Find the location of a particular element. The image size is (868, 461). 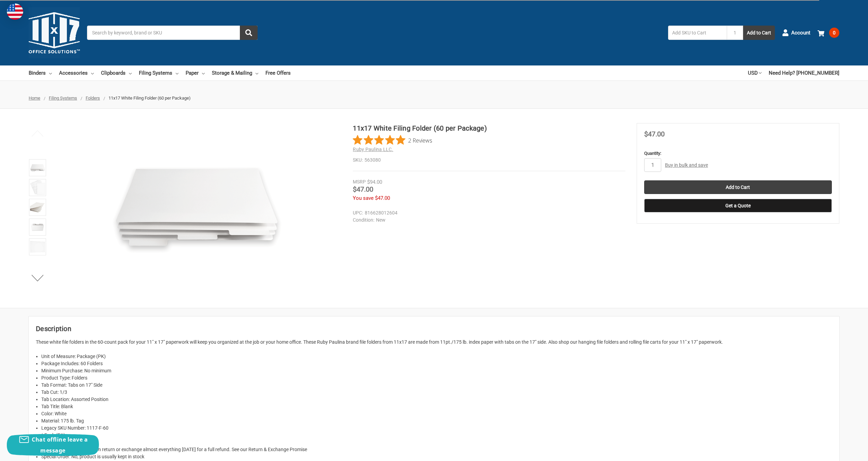

span: $94.00 is located at coordinates (374, 182).